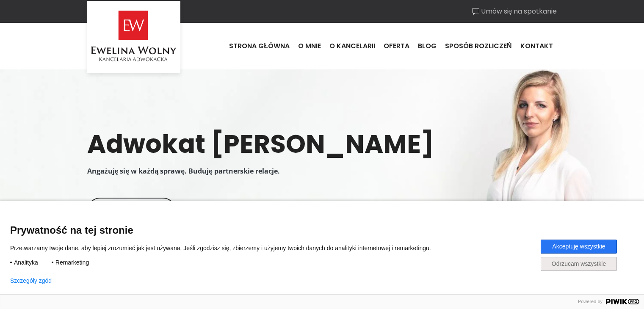 Image resolution: width=644 pixels, height=309 pixels. I want to click on button: Akceptuję wszystkie, so click(579, 246).